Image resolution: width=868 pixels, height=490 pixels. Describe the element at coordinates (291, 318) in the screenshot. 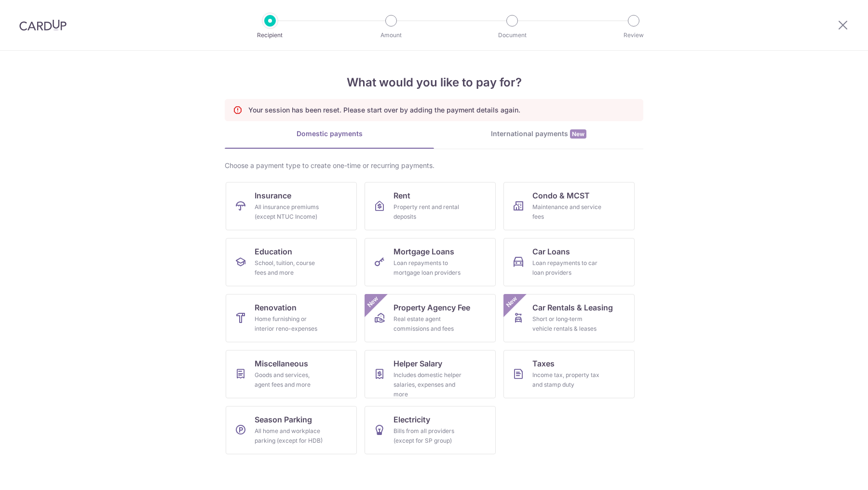

I see `a: RenovationHome furnishing or interior reno-expenses` at that location.